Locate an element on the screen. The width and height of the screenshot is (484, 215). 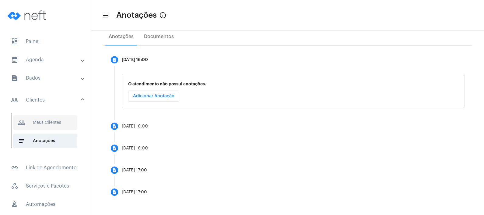
mat-panel-title: Agenda is located at coordinates (46, 60).